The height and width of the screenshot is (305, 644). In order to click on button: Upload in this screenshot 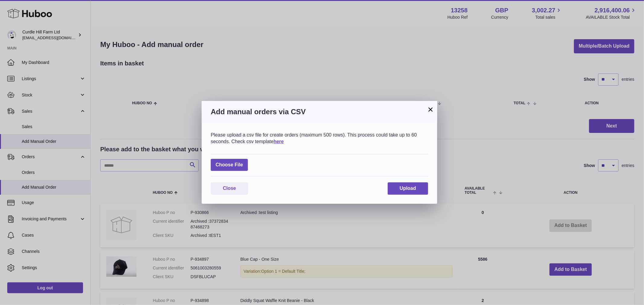, I will do `click(408, 189)`.